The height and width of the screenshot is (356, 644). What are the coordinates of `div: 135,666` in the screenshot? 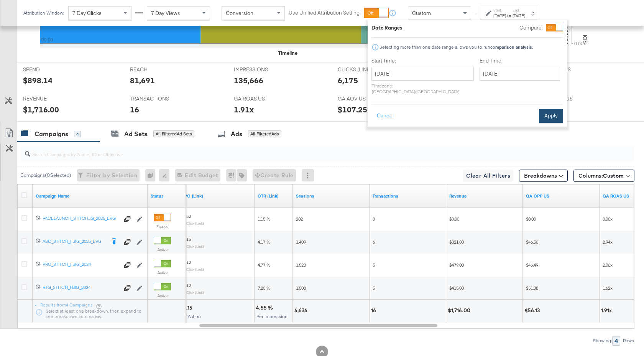 It's located at (248, 80).